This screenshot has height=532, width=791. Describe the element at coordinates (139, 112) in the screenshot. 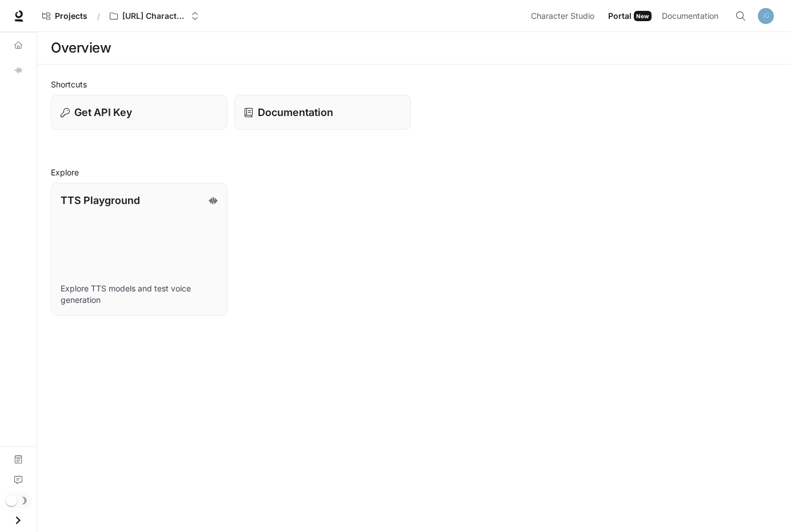

I see `button: Get API Key` at that location.